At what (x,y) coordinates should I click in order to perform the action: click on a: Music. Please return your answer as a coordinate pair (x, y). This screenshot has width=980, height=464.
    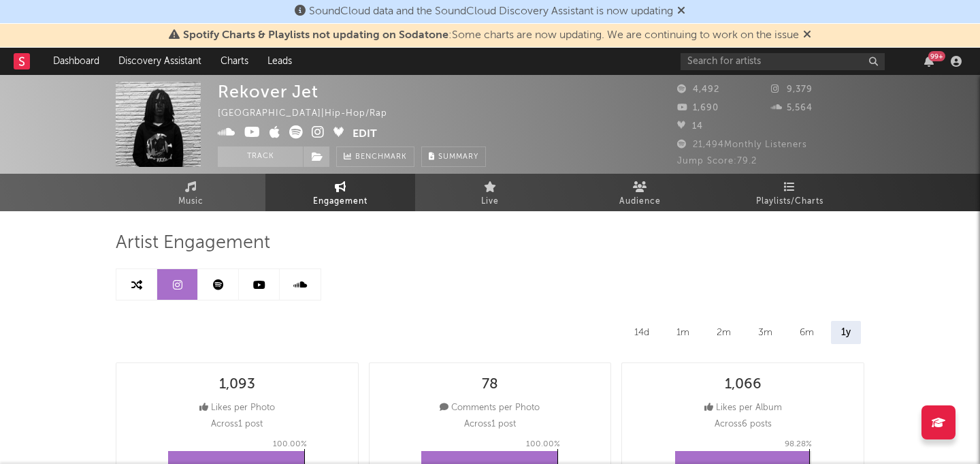
    Looking at the image, I should click on (190, 192).